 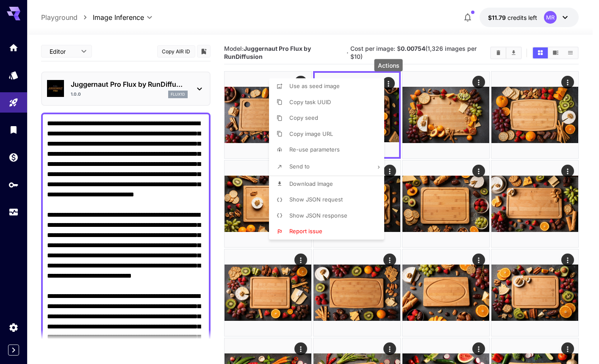 What do you see at coordinates (306, 231) in the screenshot?
I see `span: Report issue` at bounding box center [306, 231].